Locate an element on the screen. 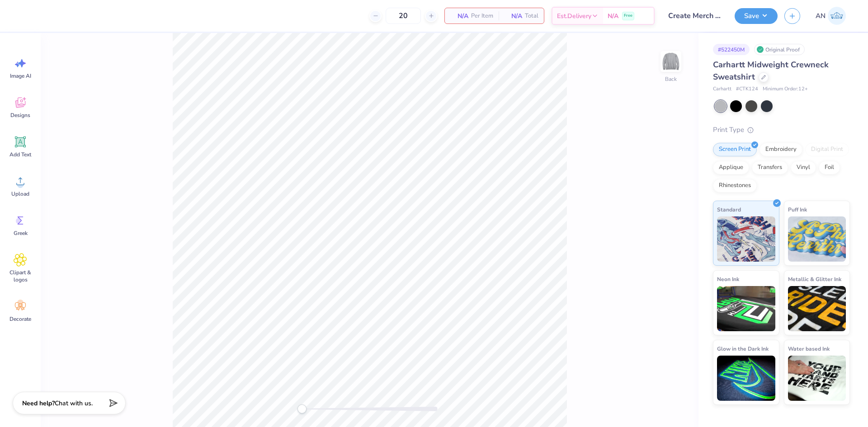 This screenshot has width=868, height=427. img: Puff Ink is located at coordinates (816, 239).